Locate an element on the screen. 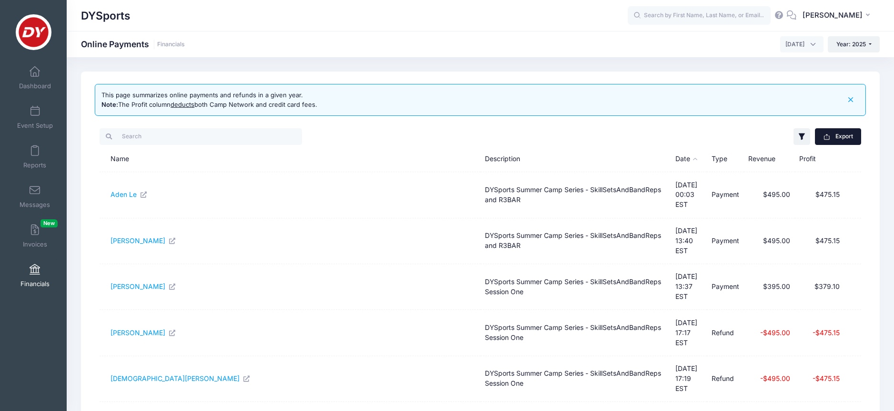  th: Description: activate to sort column ascending is located at coordinates (576, 159).